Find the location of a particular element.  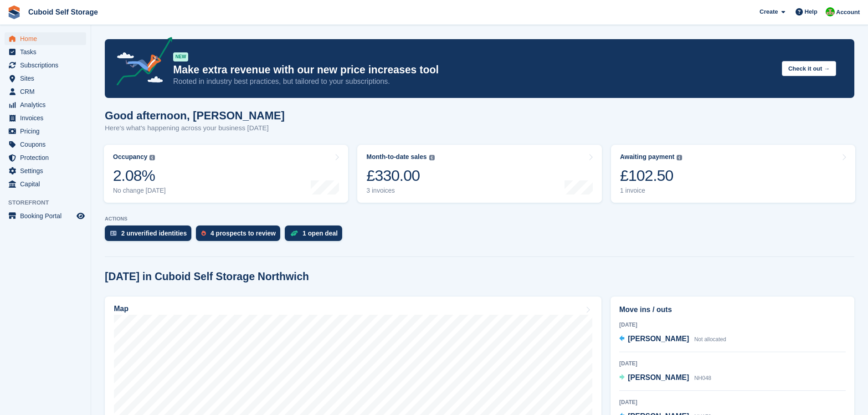

span: Capital is located at coordinates (47, 184).